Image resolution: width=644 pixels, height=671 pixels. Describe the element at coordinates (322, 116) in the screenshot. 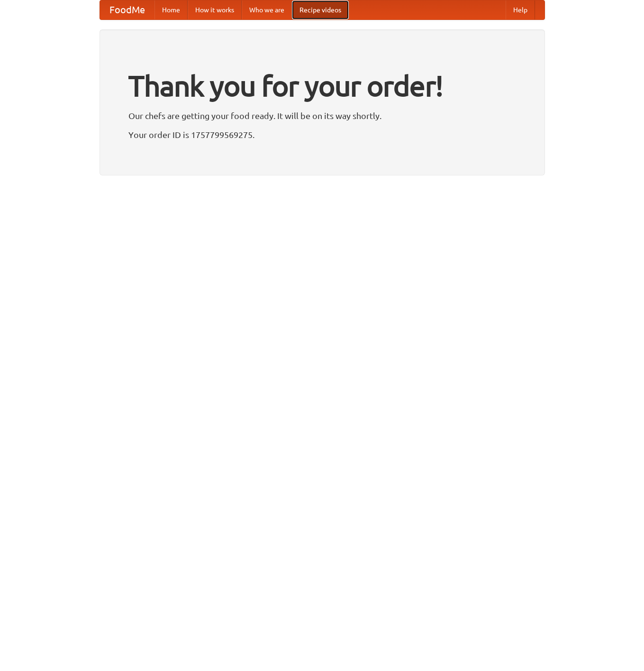

I see `p: Our chefs are getting your food ready. It will be on its way shortly.` at that location.